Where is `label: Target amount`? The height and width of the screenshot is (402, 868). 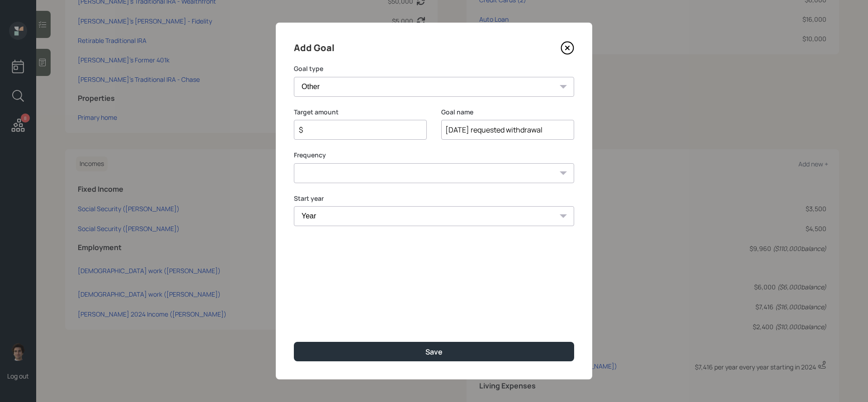 label: Target amount is located at coordinates (360, 112).